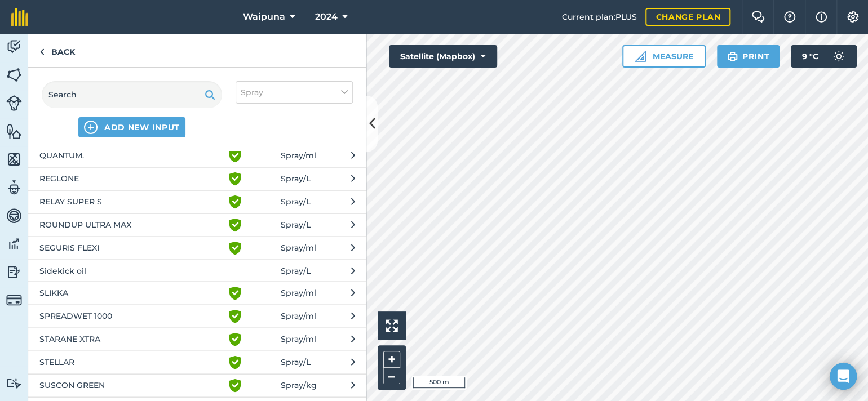 Image resolution: width=868 pixels, height=401 pixels. Describe the element at coordinates (824, 56) in the screenshot. I see `button: 9 °C` at that location.